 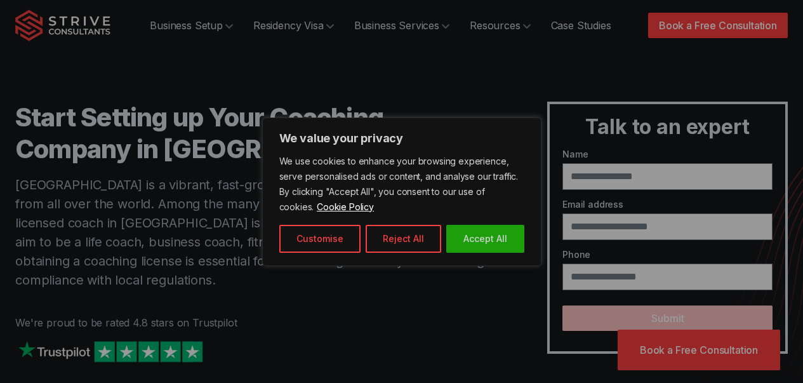 What do you see at coordinates (345, 206) in the screenshot?
I see `a: Cookie Policy` at bounding box center [345, 206].